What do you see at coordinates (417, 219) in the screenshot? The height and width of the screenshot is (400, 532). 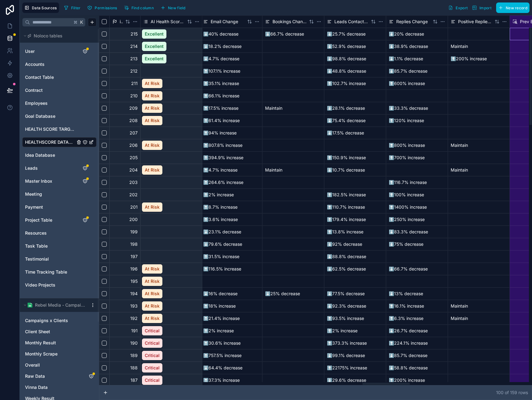 I see `div: ⬆️250% increase` at bounding box center [417, 219].